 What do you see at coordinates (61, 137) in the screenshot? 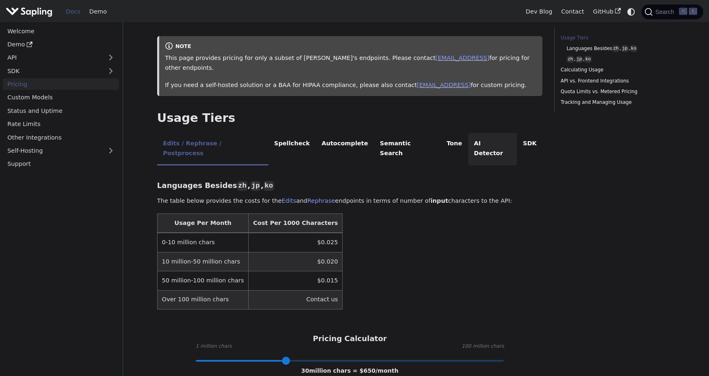
I see `a: Other Integrations` at bounding box center [61, 137].